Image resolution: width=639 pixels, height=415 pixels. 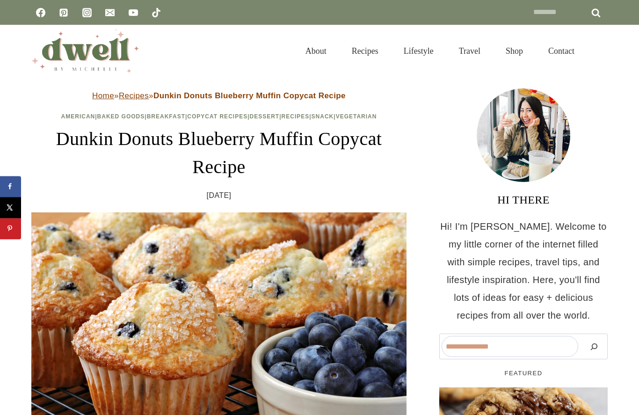 I want to click on img: DWELL by michelle, so click(x=85, y=51).